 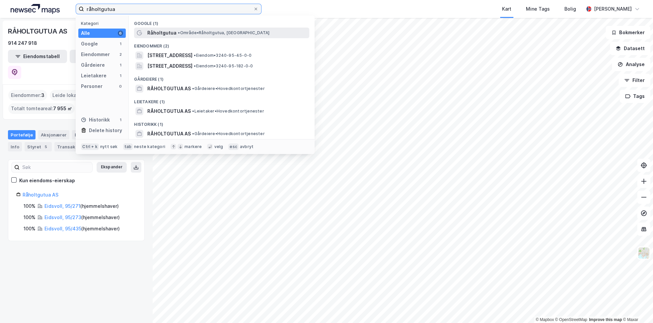 What do you see at coordinates (120, 86) in the screenshot?
I see `div: 0` at bounding box center [120, 86].